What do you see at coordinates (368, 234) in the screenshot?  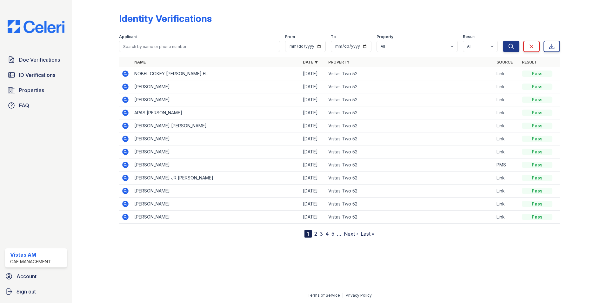 I see `a: Last »` at bounding box center [368, 234].